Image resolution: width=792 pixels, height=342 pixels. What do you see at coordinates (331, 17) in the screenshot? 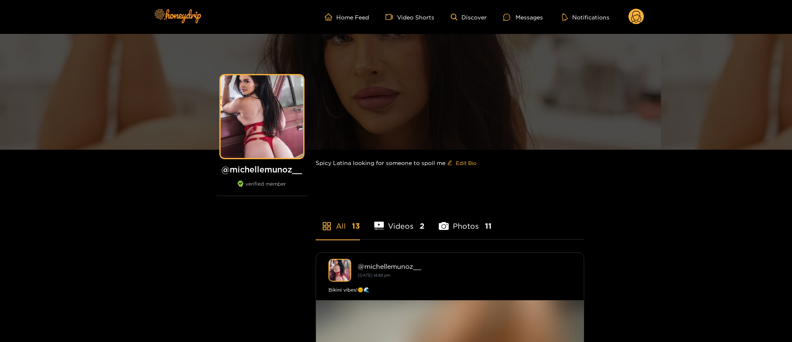
I see `span: home` at bounding box center [331, 17].